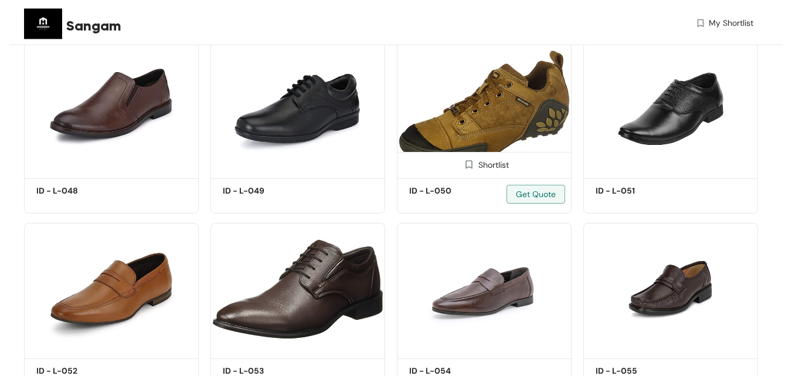 The image size is (792, 376). I want to click on span: My Shortlist, so click(731, 23).